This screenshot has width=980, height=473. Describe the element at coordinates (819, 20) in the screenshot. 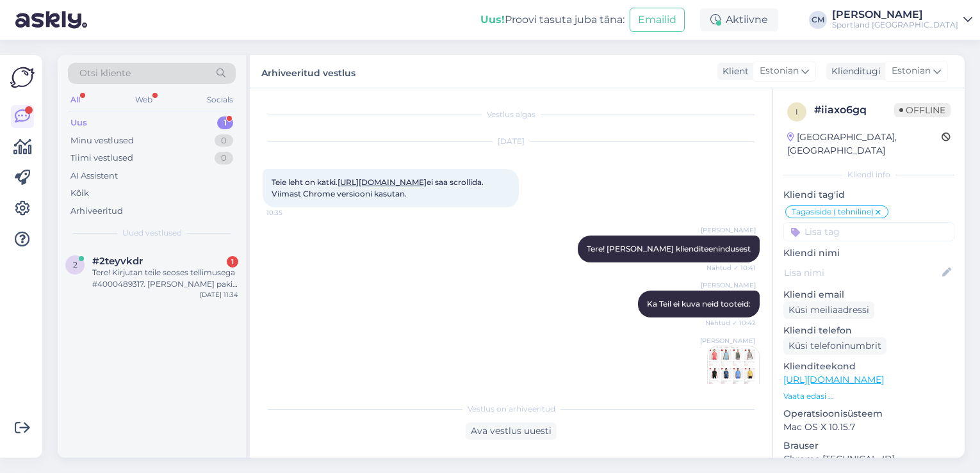

I see `div: CM` at that location.